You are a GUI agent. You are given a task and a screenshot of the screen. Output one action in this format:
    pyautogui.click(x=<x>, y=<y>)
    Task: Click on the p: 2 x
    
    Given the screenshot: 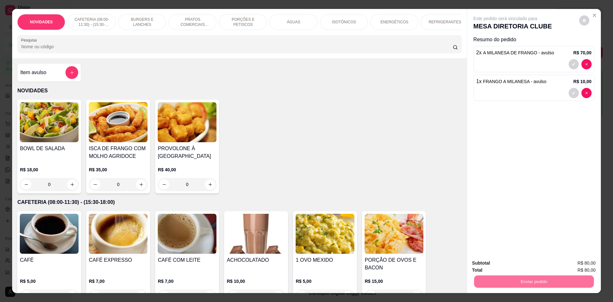 What is the action you would take?
    pyautogui.click(x=516, y=53)
    